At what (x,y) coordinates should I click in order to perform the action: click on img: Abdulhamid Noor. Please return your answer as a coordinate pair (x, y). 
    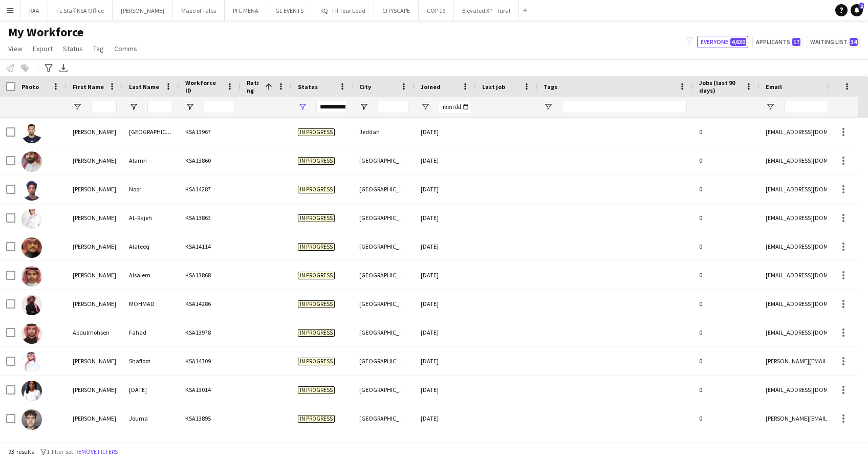
    Looking at the image, I should click on (32, 190).